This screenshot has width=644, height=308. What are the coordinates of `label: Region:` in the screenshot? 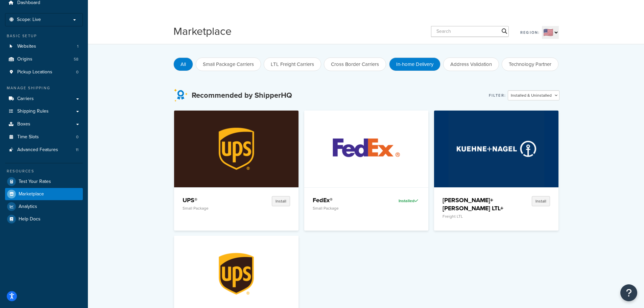 It's located at (530, 32).